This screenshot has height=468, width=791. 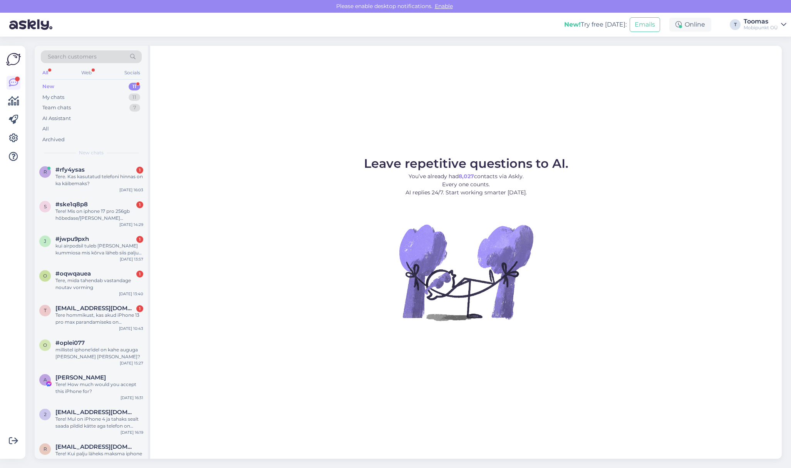 What do you see at coordinates (761, 22) in the screenshot?
I see `div: Toomas` at bounding box center [761, 22].